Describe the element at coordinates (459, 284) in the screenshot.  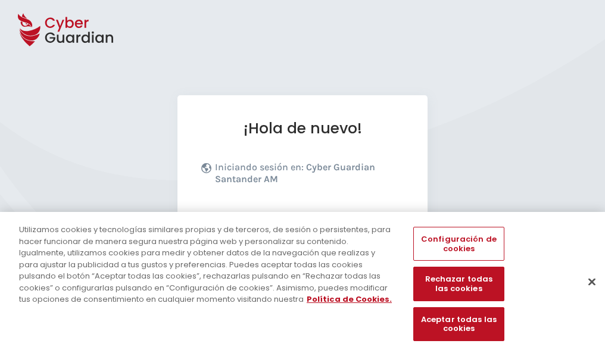
I see `button: Rechazar todas las cookies` at that location.